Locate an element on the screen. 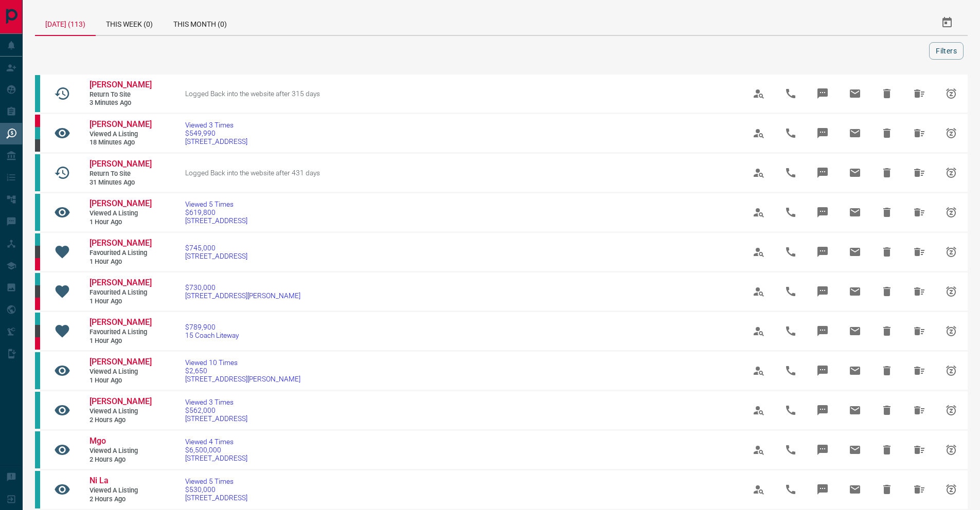 Image resolution: width=980 pixels, height=510 pixels. span: $530,000 is located at coordinates (216, 490).